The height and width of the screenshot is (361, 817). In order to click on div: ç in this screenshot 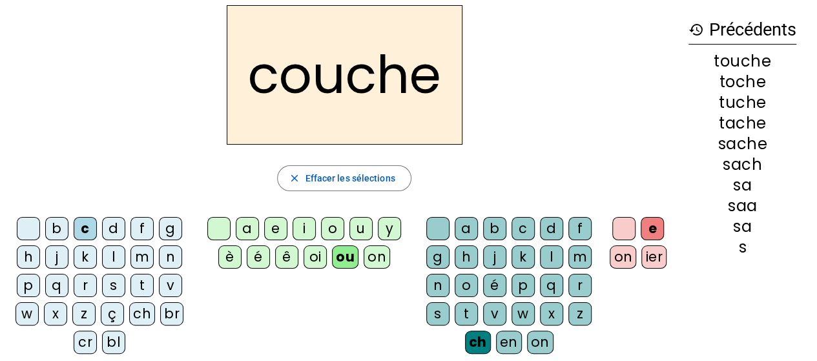, I will do `click(112, 314)`.